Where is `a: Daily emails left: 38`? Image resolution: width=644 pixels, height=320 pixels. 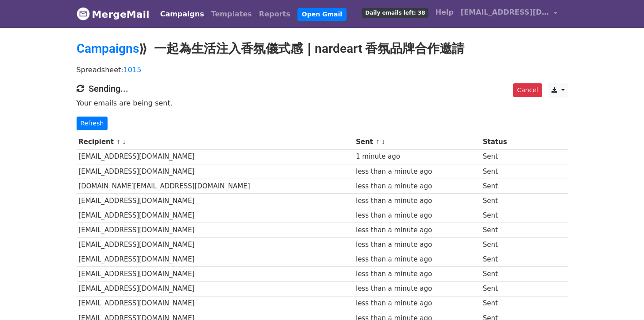
a: Daily emails left: 38 is located at coordinates (395, 12).